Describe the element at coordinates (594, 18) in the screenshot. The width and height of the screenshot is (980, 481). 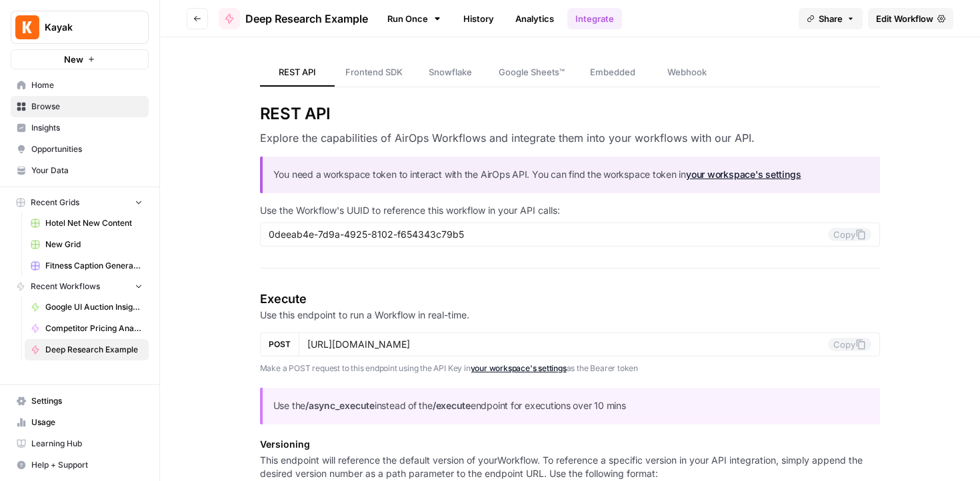
I see `a: Integrate` at that location.